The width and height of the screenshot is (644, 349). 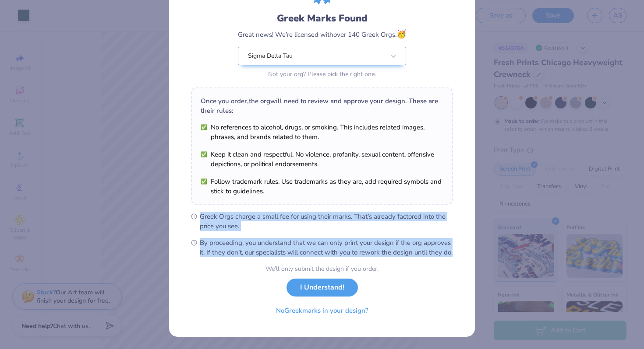 I want to click on div: Once you order, the org will need to review and approve your design. These are their rules:, so click(x=322, y=106).